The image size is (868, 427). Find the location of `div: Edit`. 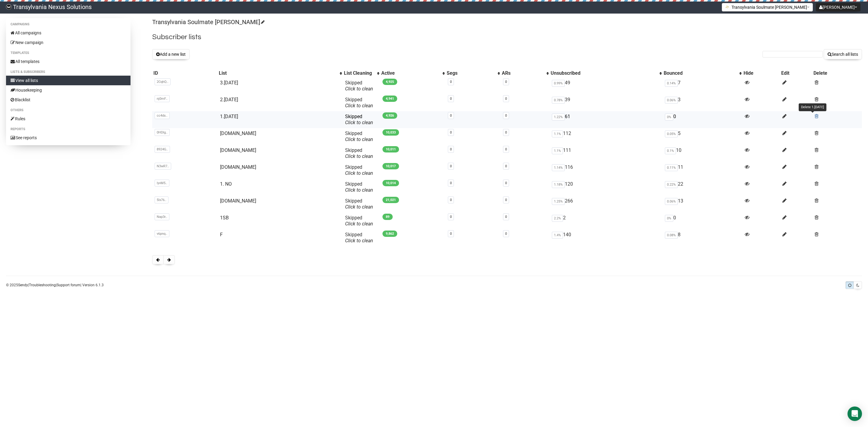

div: Edit is located at coordinates (796, 73).